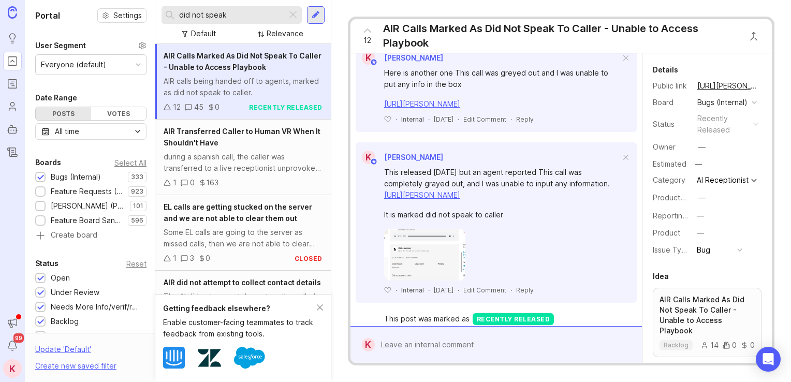 The image size is (791, 382). What do you see at coordinates (666, 232) in the screenshot?
I see `label: Product` at bounding box center [666, 232].